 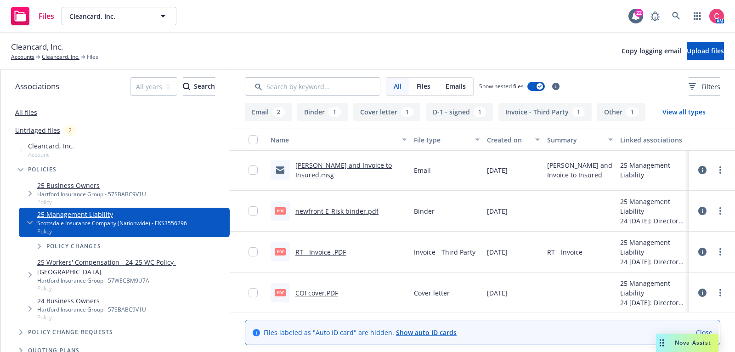 What do you see at coordinates (91, 300) in the screenshot?
I see `a: 24 Business Owners` at bounding box center [91, 300].